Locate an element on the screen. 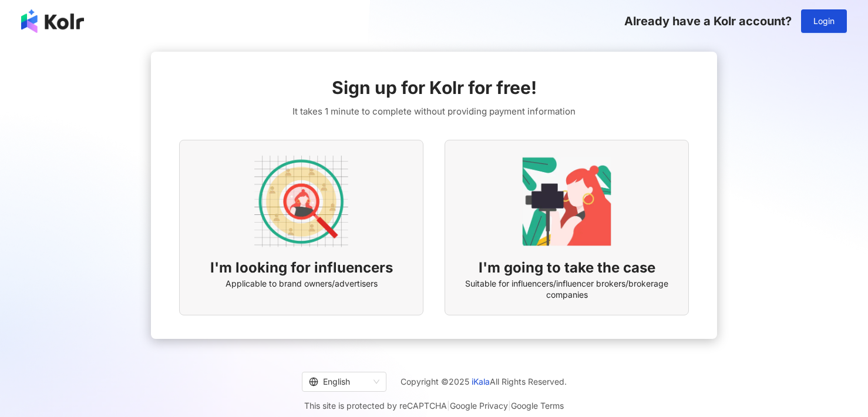  span: It takes 1 minute to complete without providing payment information is located at coordinates (434, 112).